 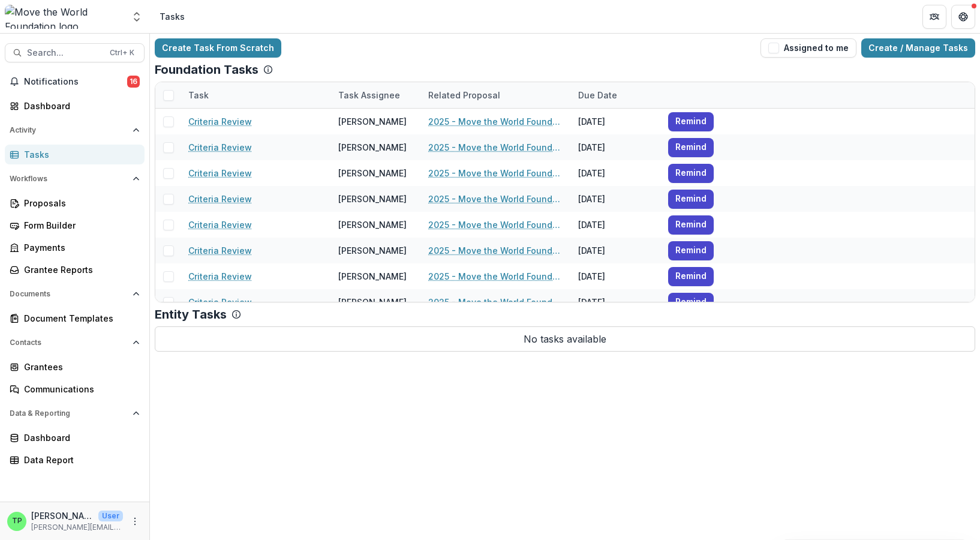 What do you see at coordinates (75, 270) in the screenshot?
I see `a: Grantee Reports` at bounding box center [75, 270].